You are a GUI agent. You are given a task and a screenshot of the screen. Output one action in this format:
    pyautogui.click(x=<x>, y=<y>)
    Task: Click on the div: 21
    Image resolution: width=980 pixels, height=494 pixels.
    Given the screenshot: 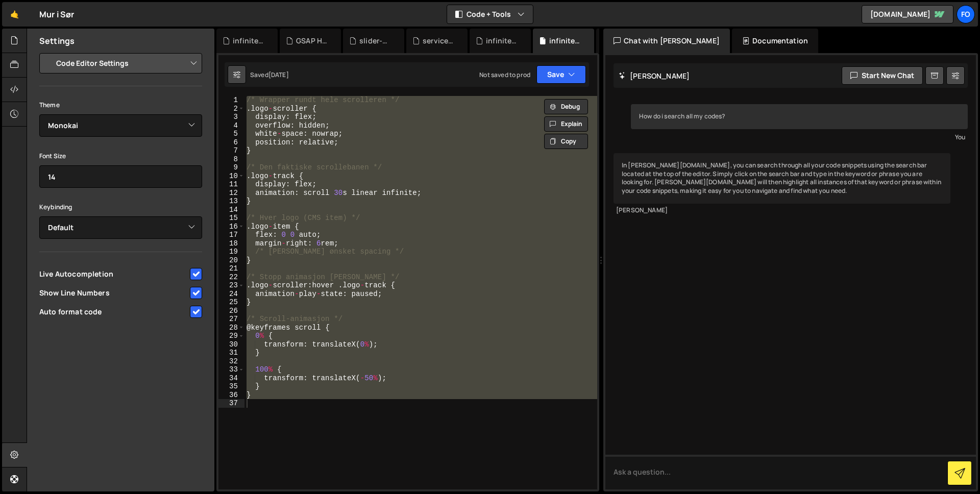 What is the action you would take?
    pyautogui.click(x=231, y=268)
    